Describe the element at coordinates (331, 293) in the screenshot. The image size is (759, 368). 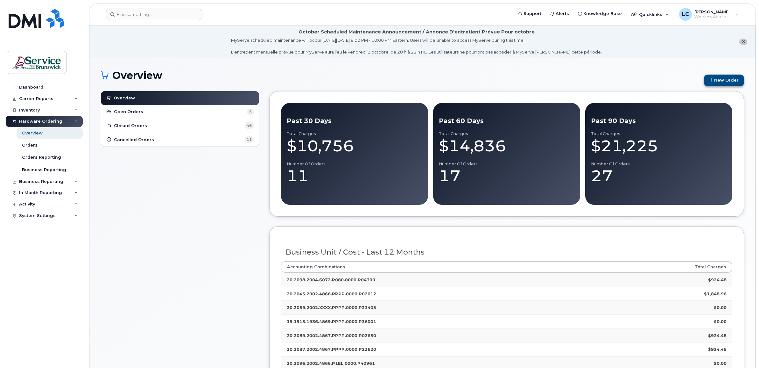
I see `strong: 20.2045.2002.4866.PPPP.0000.P02012` at that location.